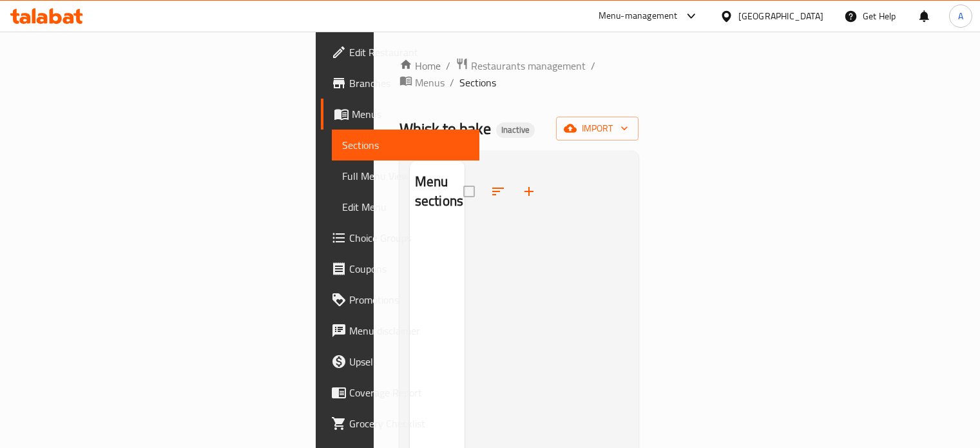  What do you see at coordinates (405, 207) in the screenshot?
I see `span: Edit Menu` at bounding box center [405, 207].